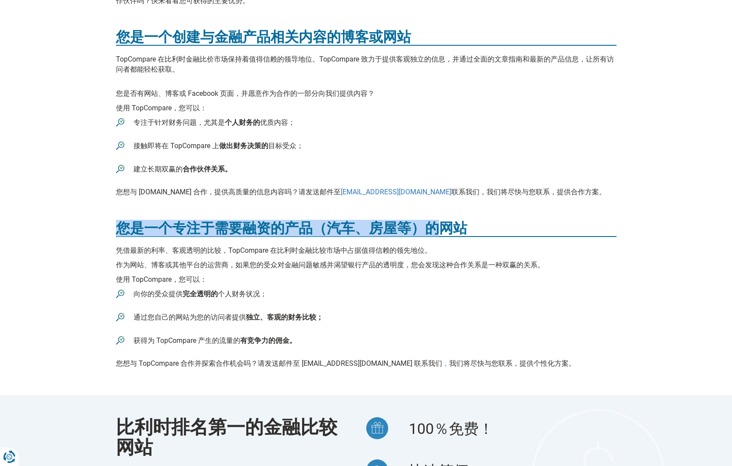 The width and height of the screenshot is (732, 466). What do you see at coordinates (141, 340) in the screenshot?
I see `font: 获得` at bounding box center [141, 340].